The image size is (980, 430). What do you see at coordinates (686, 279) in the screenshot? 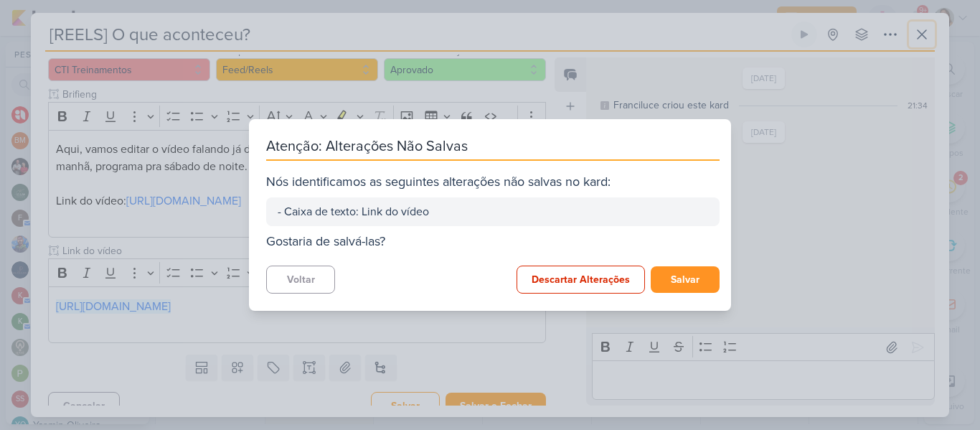
I see `button: Salvar` at bounding box center [686, 279].